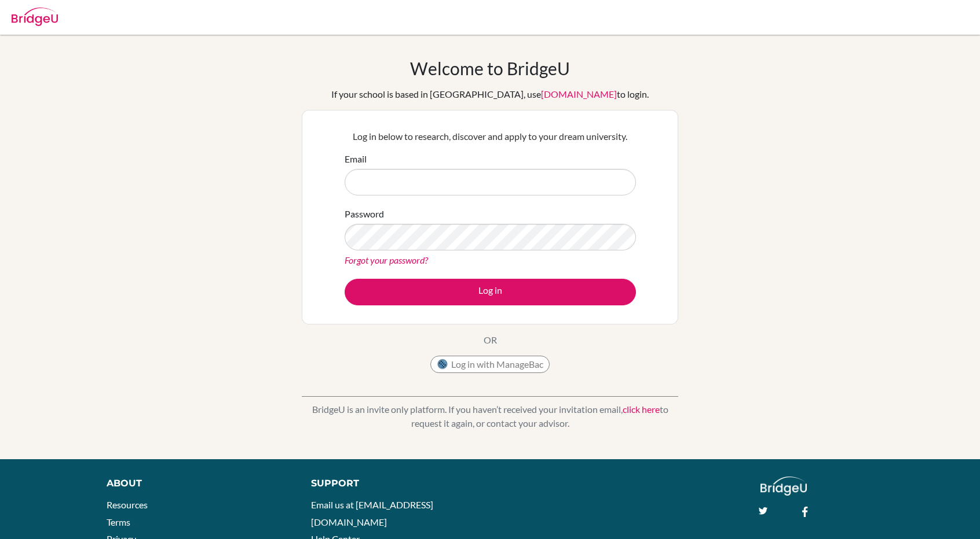  Describe the element at coordinates (784, 486) in the screenshot. I see `img: logo_white@2x-f4f0deed5e89b7ecb1c2cc34c3e3d731f90f0f143d5ea2071677605dd97b5244.png` at that location.